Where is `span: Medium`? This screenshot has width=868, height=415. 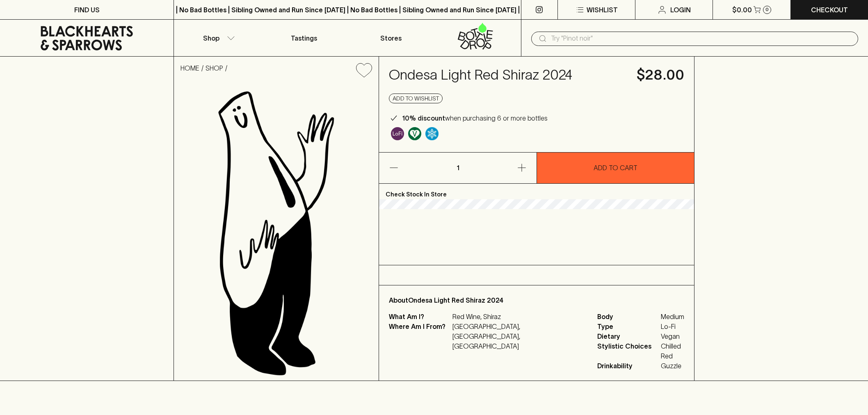 span: Medium is located at coordinates (672, 316).